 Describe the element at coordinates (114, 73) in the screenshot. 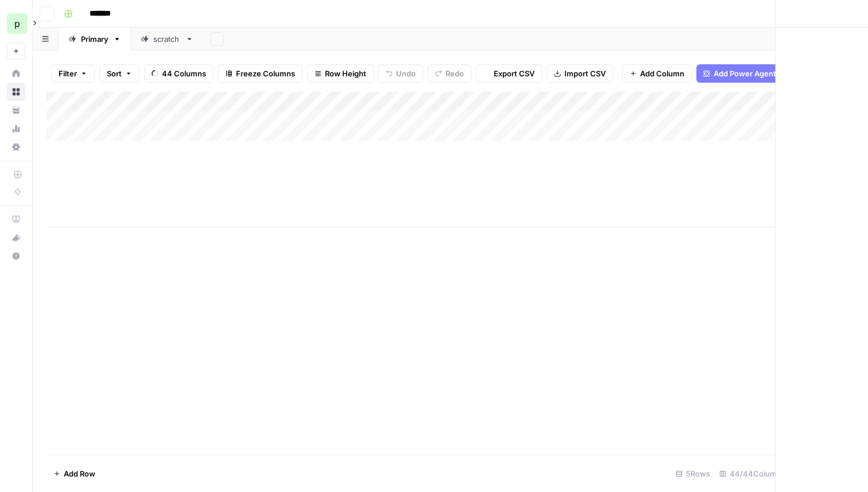

I see `span: Sort` at that location.